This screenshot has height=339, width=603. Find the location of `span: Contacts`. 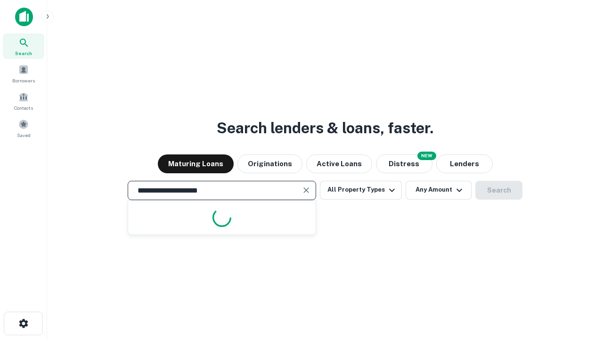

span: Contacts is located at coordinates (24, 108).